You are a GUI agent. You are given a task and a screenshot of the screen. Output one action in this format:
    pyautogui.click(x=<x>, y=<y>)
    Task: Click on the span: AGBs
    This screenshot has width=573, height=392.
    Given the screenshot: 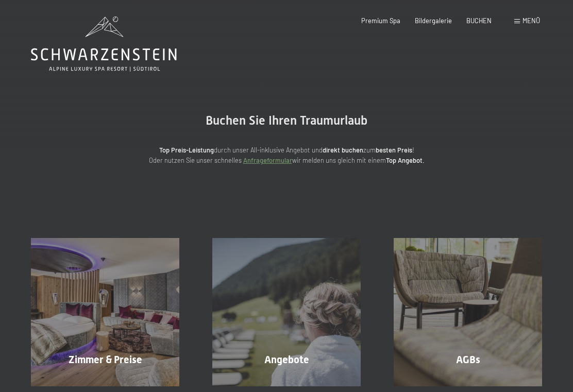 What is the action you would take?
    pyautogui.click(x=468, y=360)
    